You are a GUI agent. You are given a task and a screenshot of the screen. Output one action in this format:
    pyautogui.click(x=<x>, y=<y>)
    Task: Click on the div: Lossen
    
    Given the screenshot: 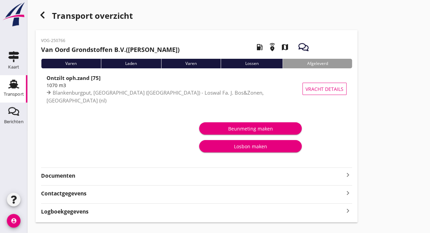 What is the action you would take?
    pyautogui.click(x=251, y=64)
    